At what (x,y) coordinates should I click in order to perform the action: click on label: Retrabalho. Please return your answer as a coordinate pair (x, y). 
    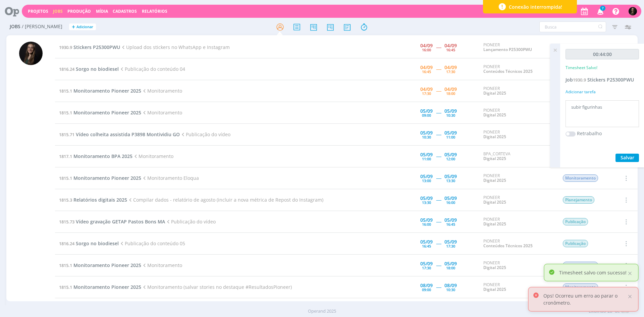
    Looking at the image, I should click on (589, 133).